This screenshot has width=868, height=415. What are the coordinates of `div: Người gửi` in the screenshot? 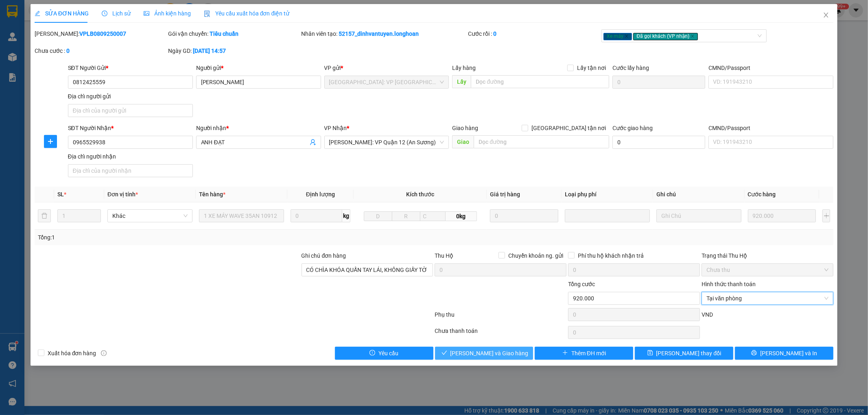 It's located at (259, 68).